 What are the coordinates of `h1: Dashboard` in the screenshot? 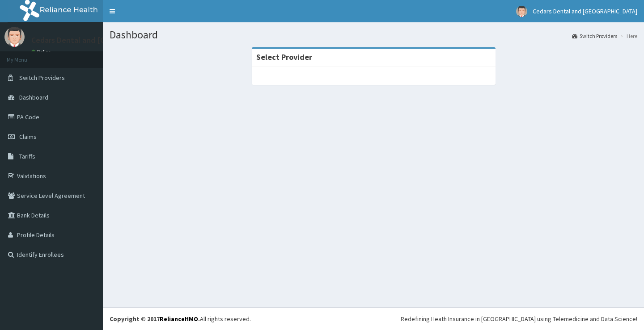 It's located at (373, 35).